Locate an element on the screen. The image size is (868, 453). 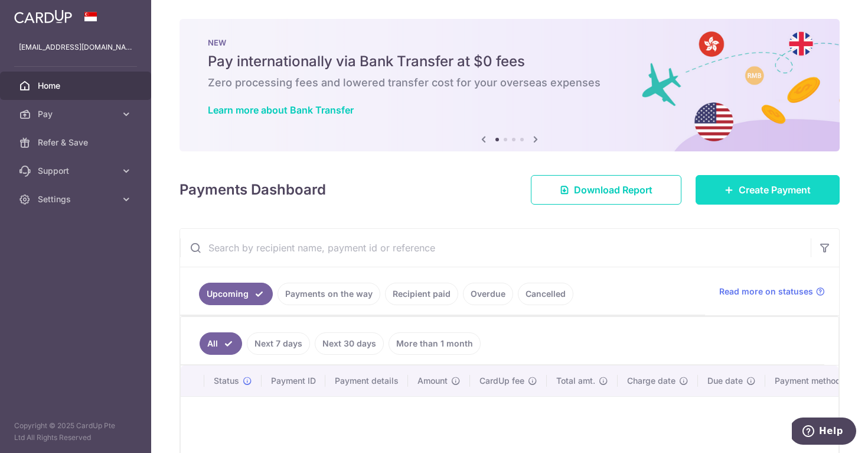
span: Create Payment is located at coordinates (775, 190).